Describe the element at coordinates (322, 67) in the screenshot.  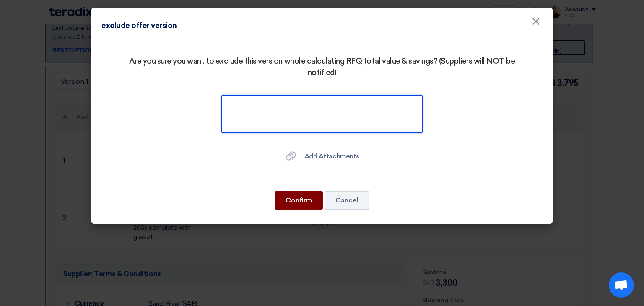
I see `div: Are you sure you want to exclude this version whole calculating RFQ total value & savings? (Suppl...` at that location.